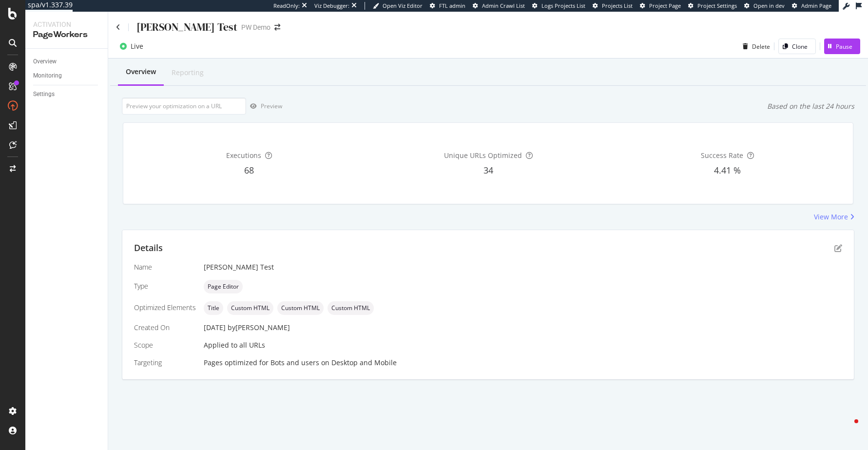  What do you see at coordinates (137, 46) in the screenshot?
I see `div: Live` at bounding box center [137, 46].